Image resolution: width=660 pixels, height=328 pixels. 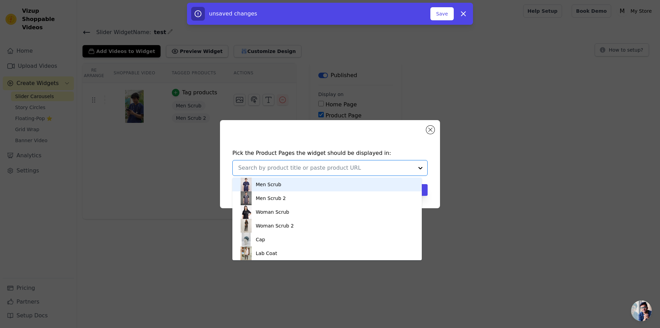 I want to click on div: Woman Scrub, so click(x=272, y=212).